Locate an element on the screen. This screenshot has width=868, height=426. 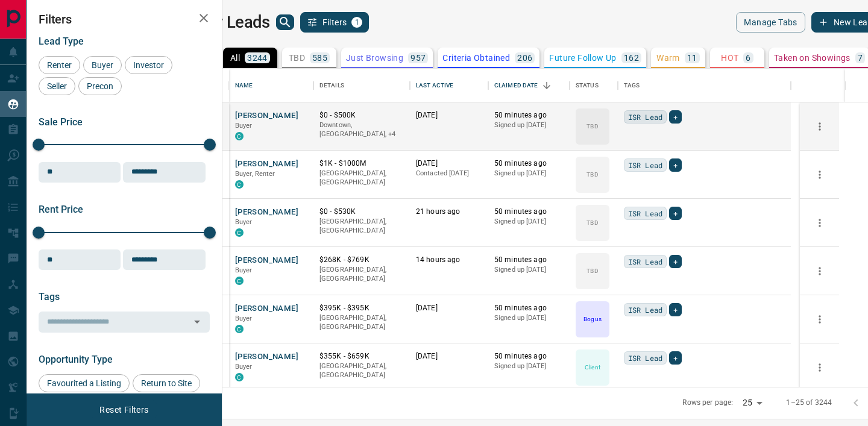
button: search button is located at coordinates (285, 22).